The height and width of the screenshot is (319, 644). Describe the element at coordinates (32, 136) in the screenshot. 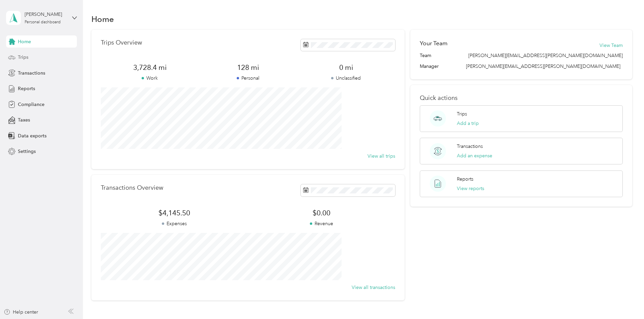

I see `span: Data exports` at that location.